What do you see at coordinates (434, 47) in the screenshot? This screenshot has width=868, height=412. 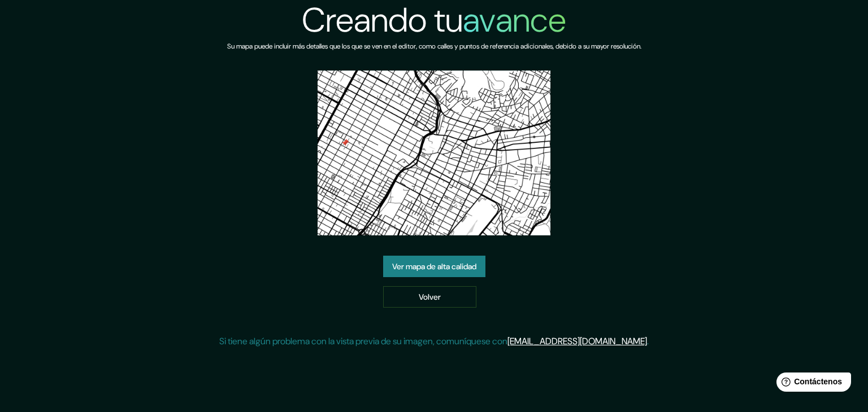 I see `font: Su mapa puede incluir más detalles que los que se ven en el editor, como calles y puntos de refer...` at bounding box center [434, 47].